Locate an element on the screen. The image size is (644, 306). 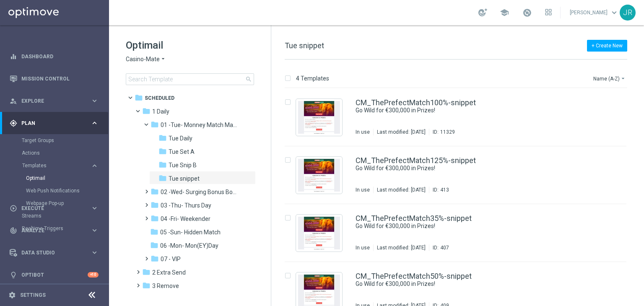
img: 11329.jpeg is located at coordinates (319, 117).